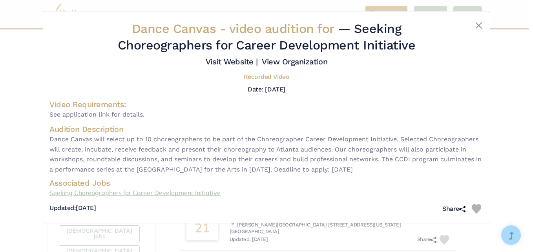 The height and width of the screenshot is (252, 533). Describe the element at coordinates (454, 209) in the screenshot. I see `h5: Share` at that location.